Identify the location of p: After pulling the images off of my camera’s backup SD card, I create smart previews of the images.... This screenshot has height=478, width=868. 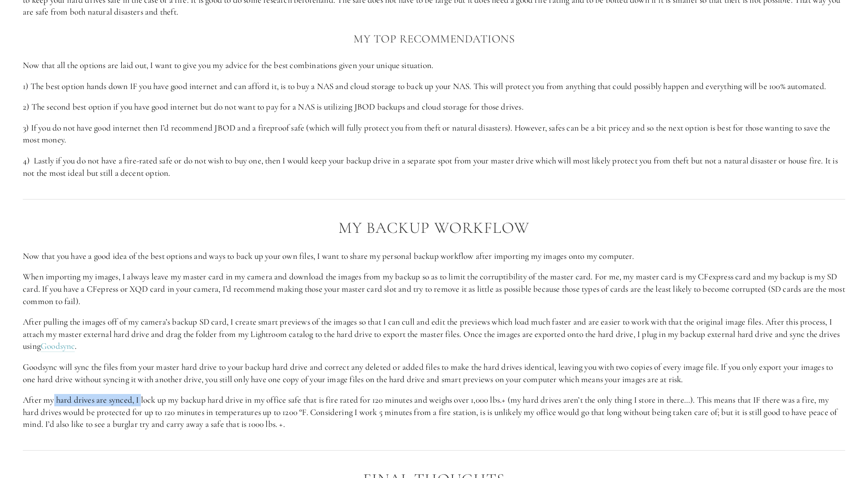
(434, 334).